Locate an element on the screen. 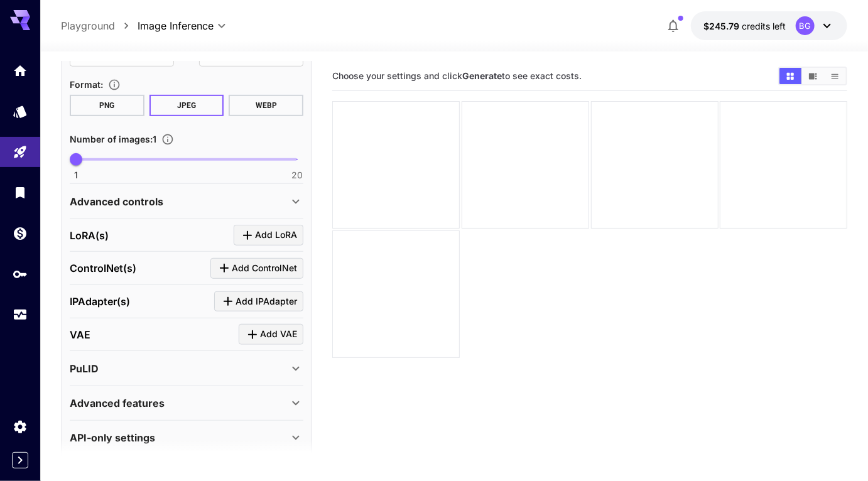 The width and height of the screenshot is (868, 481). button: PNG is located at coordinates (107, 105).